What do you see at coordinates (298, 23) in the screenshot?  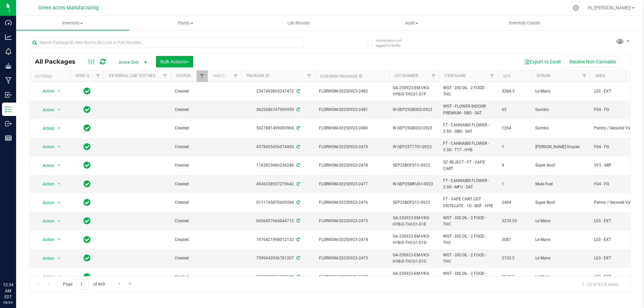 I see `span: Lab Results` at bounding box center [298, 23].